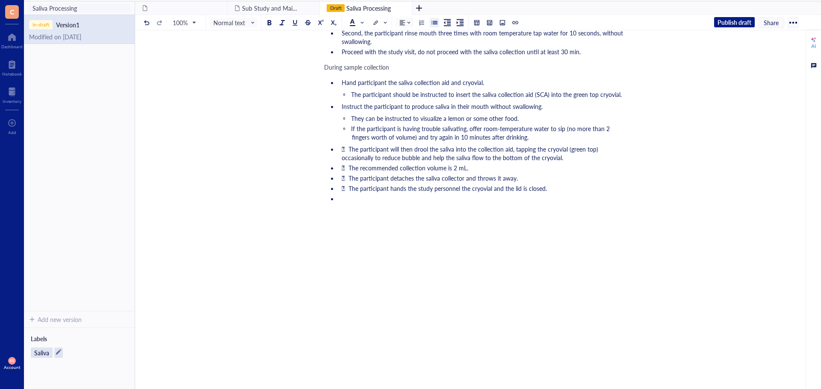 The height and width of the screenshot is (389, 821). Describe the element at coordinates (771, 23) in the screenshot. I see `button: Share` at that location.